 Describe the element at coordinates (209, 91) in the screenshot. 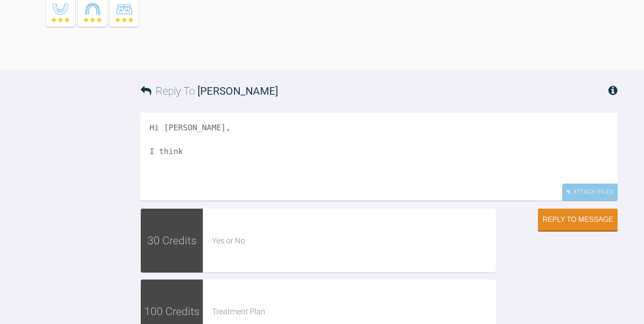

I see `h3: Reply To` at that location.